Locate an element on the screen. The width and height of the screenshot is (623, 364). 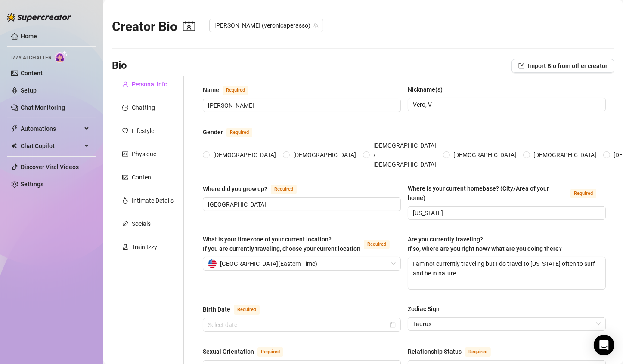
img: logo-BBDzfeDw.svg is located at coordinates (39, 17).